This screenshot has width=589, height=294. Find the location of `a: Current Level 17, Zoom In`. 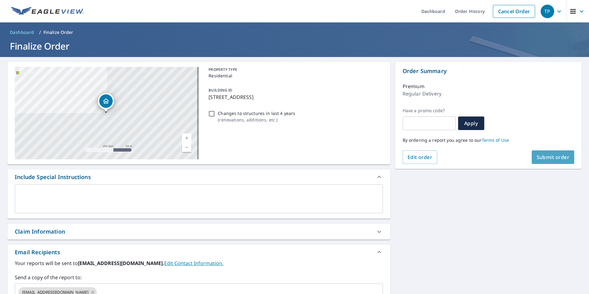

a: Current Level 17, Zoom In is located at coordinates (187, 138).